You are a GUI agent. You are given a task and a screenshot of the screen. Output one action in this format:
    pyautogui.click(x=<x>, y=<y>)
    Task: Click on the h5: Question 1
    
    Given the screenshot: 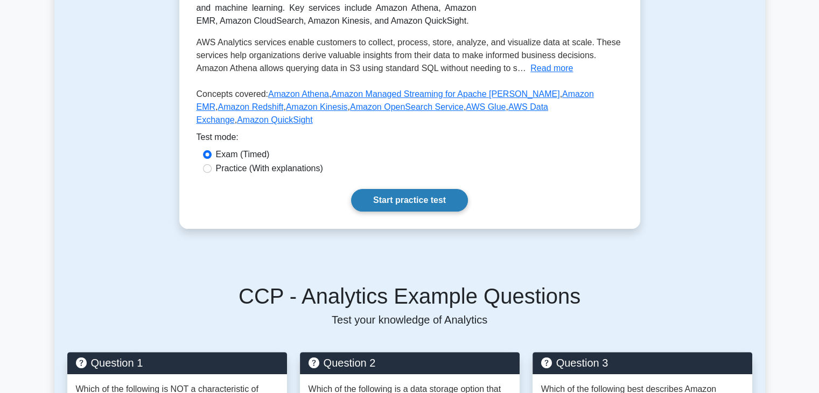 What is the action you would take?
    pyautogui.click(x=177, y=363)
    